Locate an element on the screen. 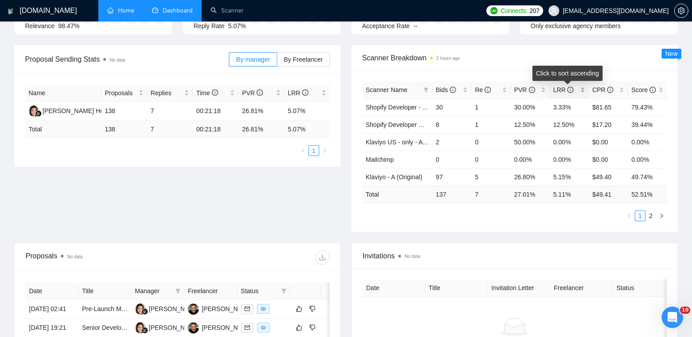 The image size is (692, 337). th: Invitation Letter is located at coordinates (519, 288).